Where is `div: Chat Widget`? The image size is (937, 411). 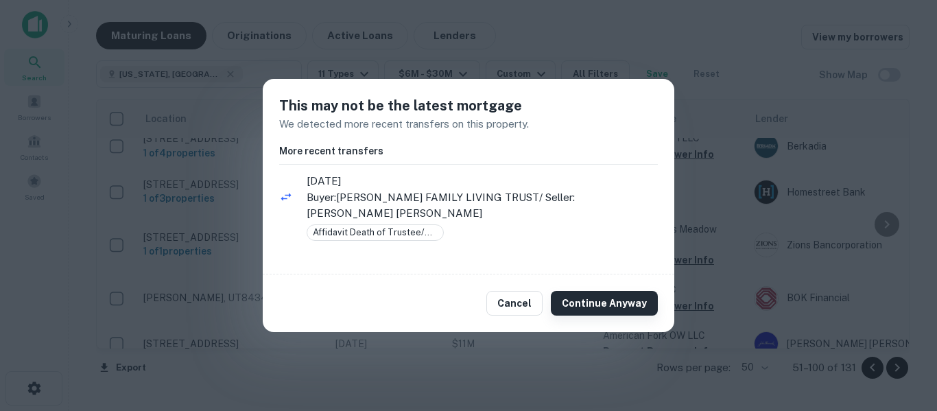
div: Chat Widget is located at coordinates (903, 334).